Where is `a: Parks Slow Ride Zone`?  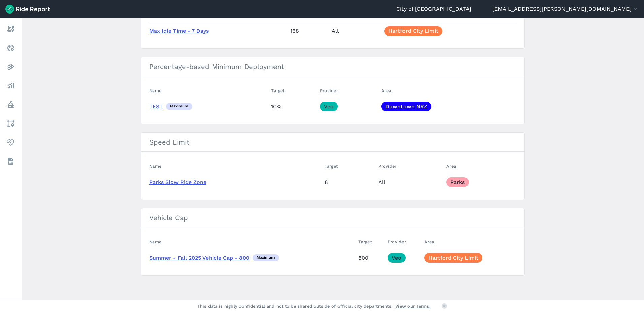
a: Parks Slow Ride Zone is located at coordinates (178, 182).